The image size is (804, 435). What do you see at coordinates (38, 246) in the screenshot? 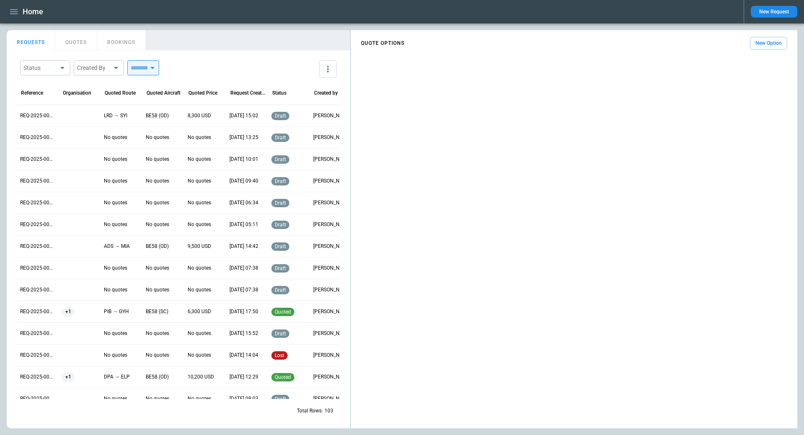
I see `p: REQ-2025-000261` at bounding box center [38, 246].